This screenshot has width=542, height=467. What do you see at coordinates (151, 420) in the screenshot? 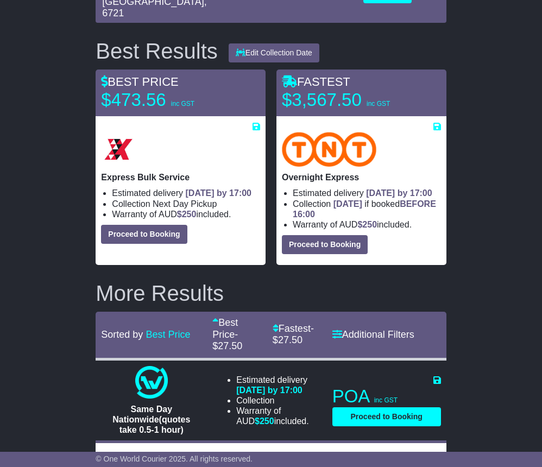
I see `span: Same Day Nationwide(quotes take 0.5-1 hour)` at bounding box center [151, 420].